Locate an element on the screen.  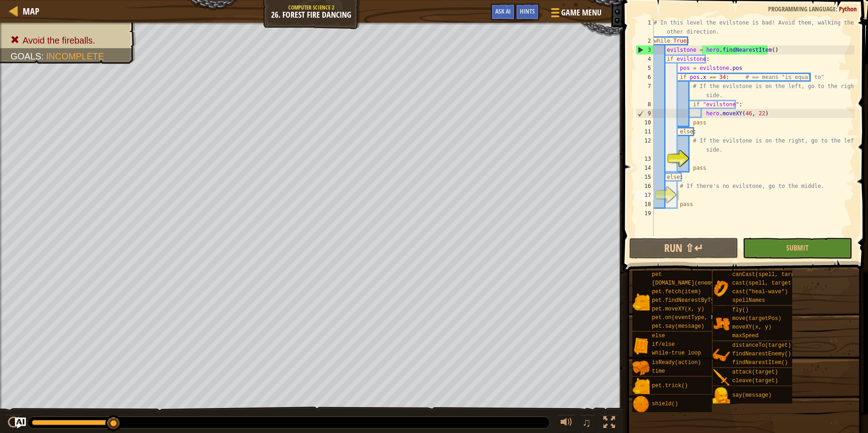
div: 6 is located at coordinates (645, 77).